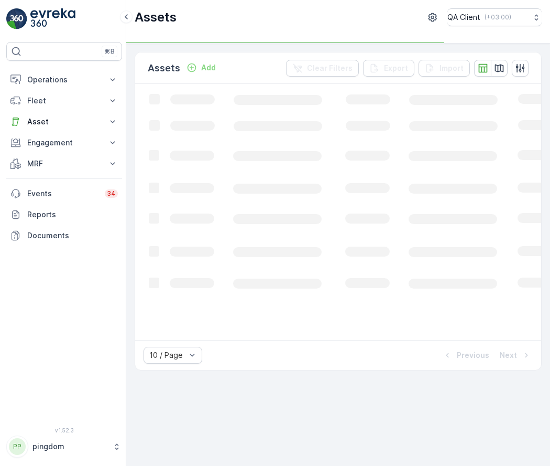 This screenshot has height=466, width=550. Describe the element at coordinates (452, 68) in the screenshot. I see `p: Import` at that location.